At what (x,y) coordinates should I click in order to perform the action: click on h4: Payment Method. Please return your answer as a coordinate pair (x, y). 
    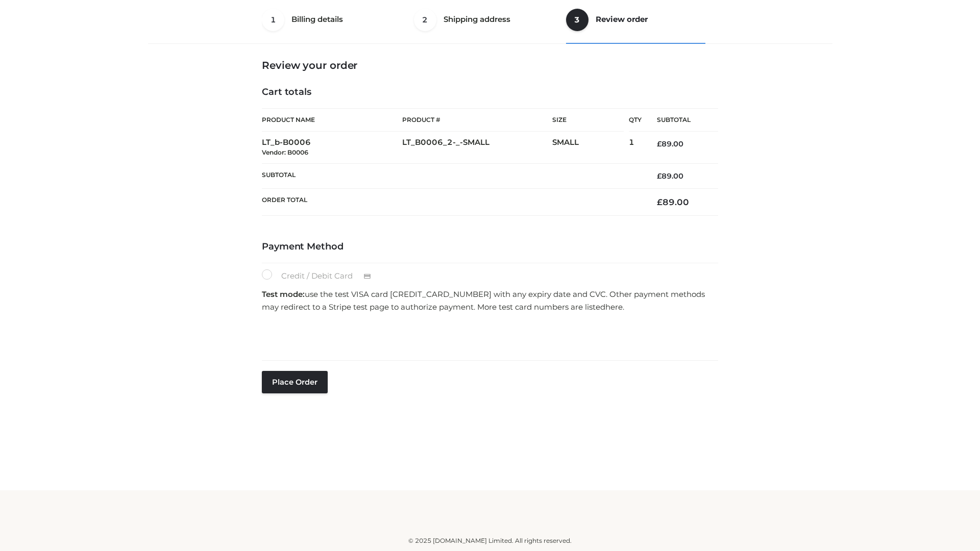
    Looking at the image, I should click on (490, 247).